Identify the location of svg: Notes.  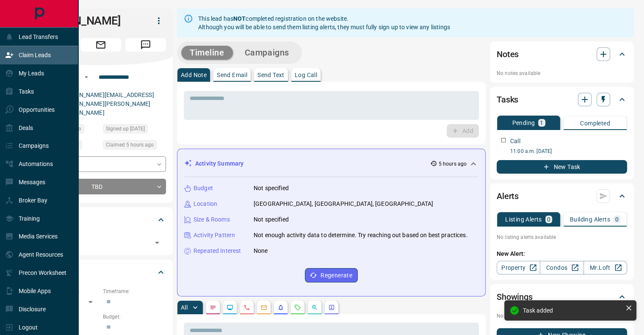
(213, 307).